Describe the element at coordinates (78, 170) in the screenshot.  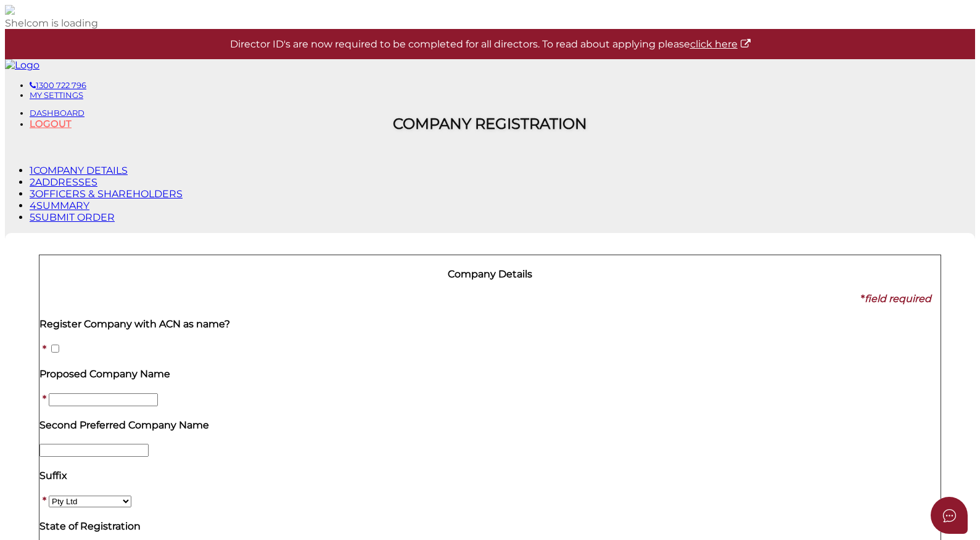
I see `a: 1COMPANY DETAILS` at that location.